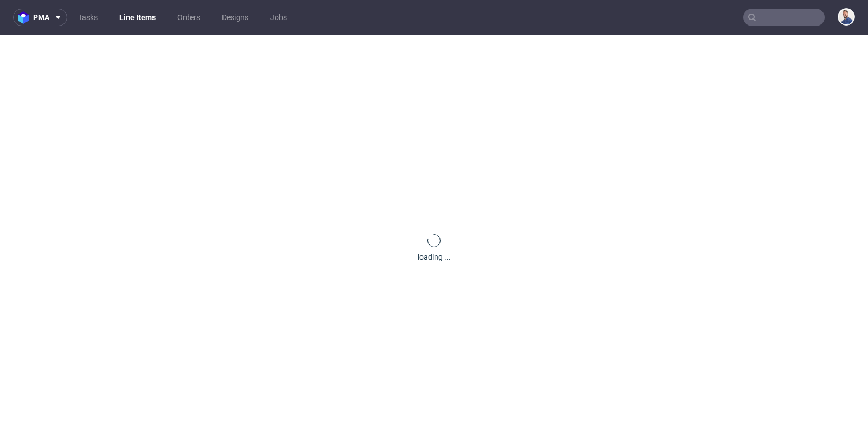  Describe the element at coordinates (88, 17) in the screenshot. I see `a: Tasks` at that location.